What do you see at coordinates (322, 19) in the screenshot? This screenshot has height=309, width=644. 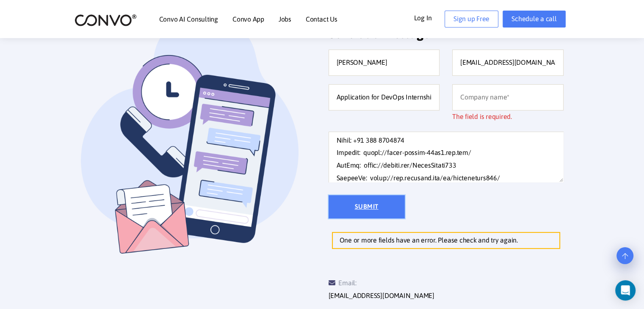 I see `a: Contact Us` at bounding box center [322, 19].